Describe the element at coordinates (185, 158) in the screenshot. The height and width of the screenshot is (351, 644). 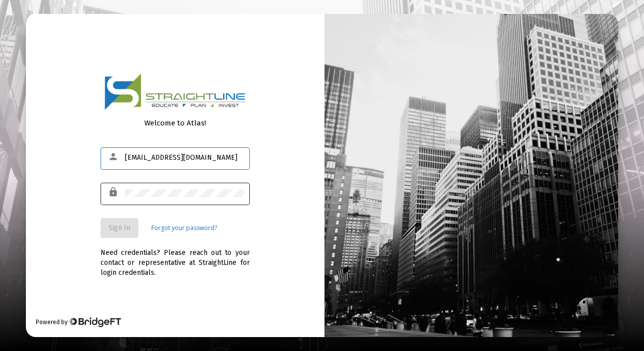
I see `input: Email or Username` at that location.